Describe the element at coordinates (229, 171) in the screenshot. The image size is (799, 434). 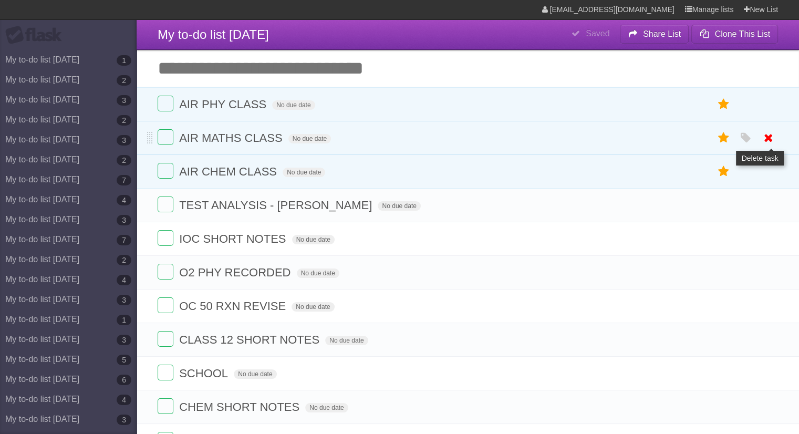
I see `span: AIR CHEM CLASS` at that location.